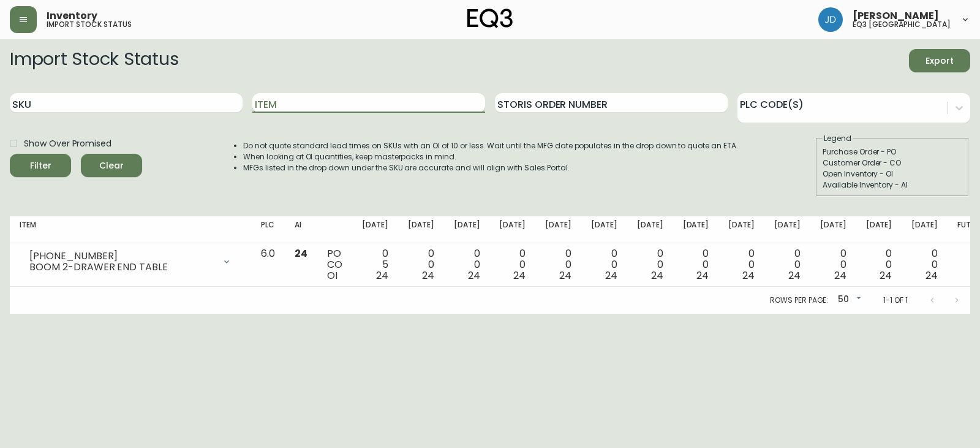 The height and width of the screenshot is (448, 980). What do you see at coordinates (939, 61) in the screenshot?
I see `button: Export` at bounding box center [939, 61].